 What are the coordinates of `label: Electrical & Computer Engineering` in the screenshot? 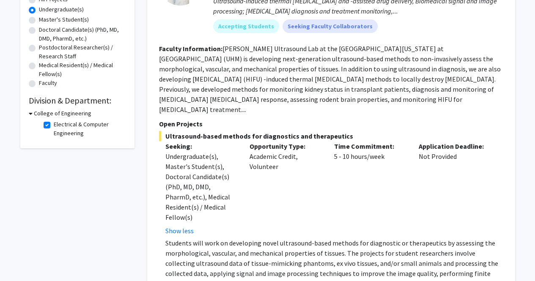 It's located at (89, 129).